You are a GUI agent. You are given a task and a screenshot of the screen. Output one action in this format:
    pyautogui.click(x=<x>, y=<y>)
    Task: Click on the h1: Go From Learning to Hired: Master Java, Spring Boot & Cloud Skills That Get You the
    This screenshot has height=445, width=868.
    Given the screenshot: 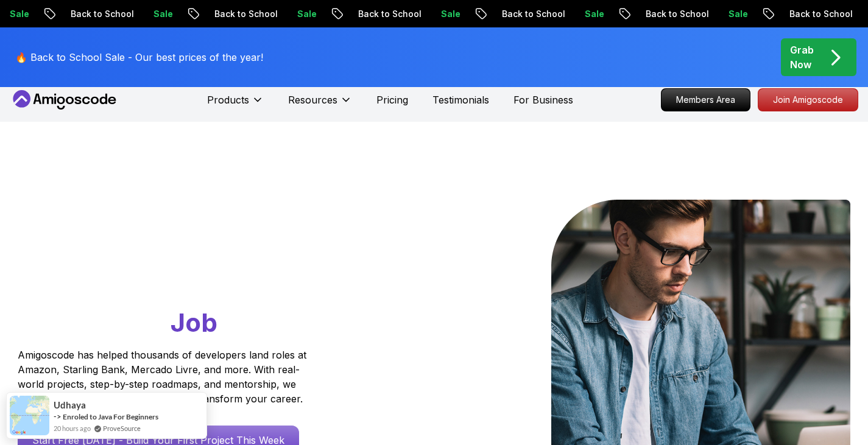 What is the action you would take?
    pyautogui.click(x=185, y=270)
    